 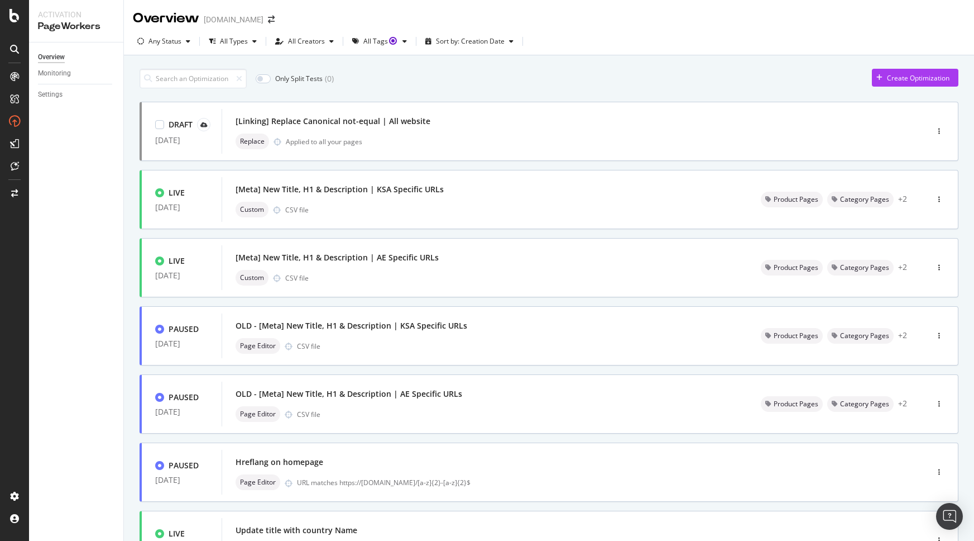 I want to click on div: OLD - [Meta] New Title, H1 & Description | AE Specific URLs, so click(x=349, y=394).